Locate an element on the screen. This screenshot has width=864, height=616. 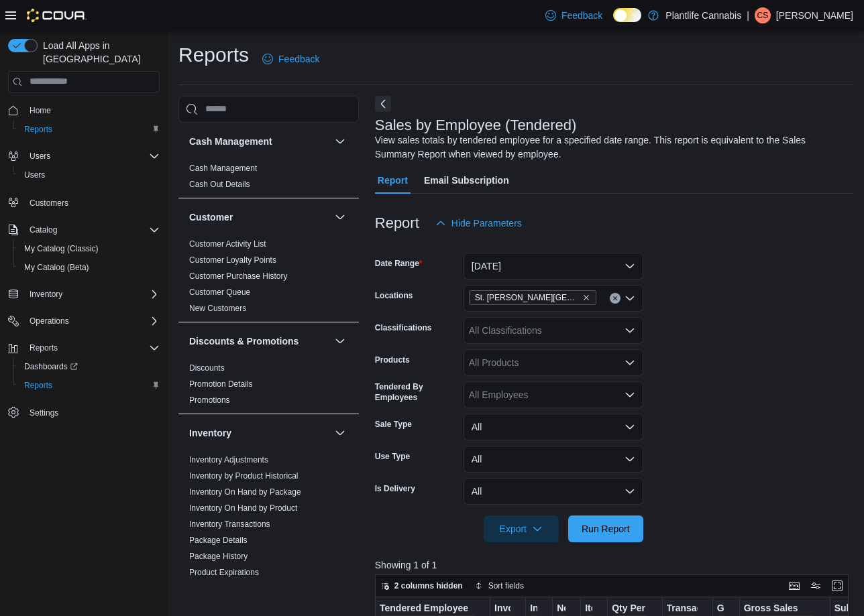
span: Run Report is located at coordinates (606, 529).